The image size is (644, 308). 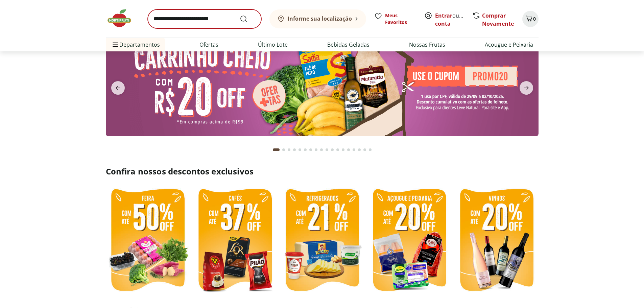 I want to click on img: feira, so click(x=148, y=241).